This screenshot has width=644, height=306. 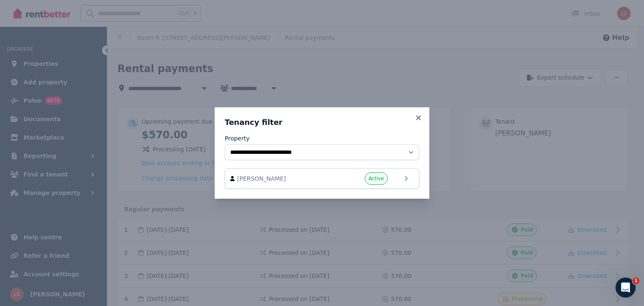 I want to click on h3: Tenancy filter, so click(x=322, y=122).